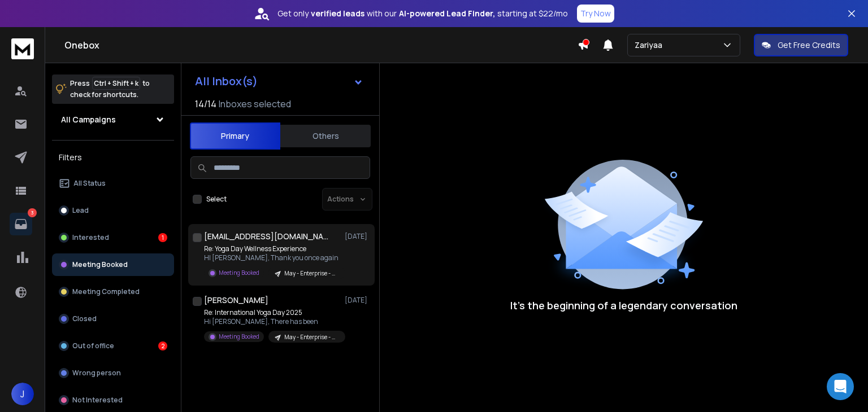 The height and width of the screenshot is (412, 868). I want to click on p: 3, so click(32, 213).